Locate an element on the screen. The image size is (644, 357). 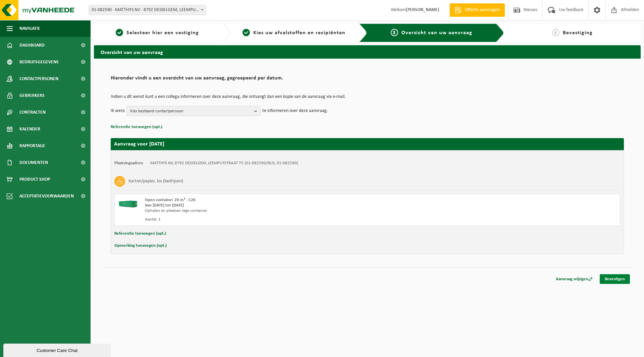
button: Kies bestaand contactpersoon is located at coordinates (194, 111).